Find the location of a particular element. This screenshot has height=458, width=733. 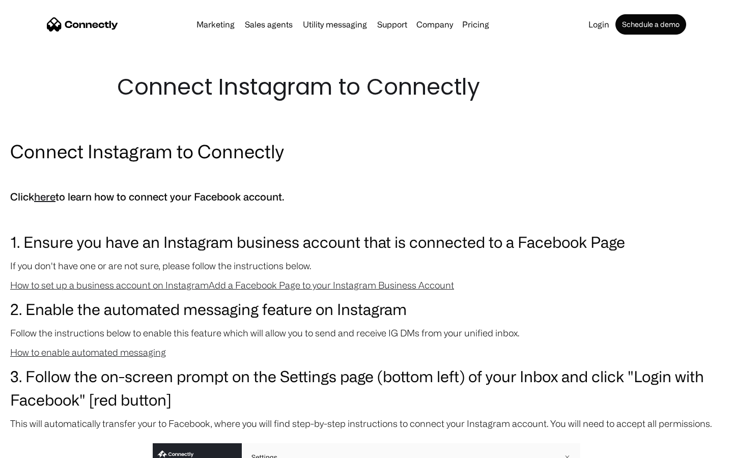

h5: Click to learn how to connect your Facebook account. is located at coordinates (366, 197).